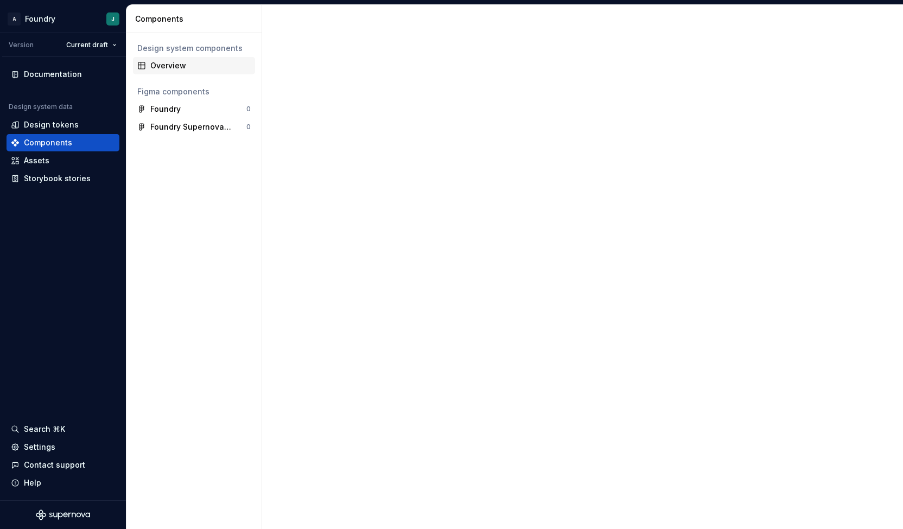 The image size is (903, 529). What do you see at coordinates (194, 92) in the screenshot?
I see `div: Figma components` at bounding box center [194, 92].